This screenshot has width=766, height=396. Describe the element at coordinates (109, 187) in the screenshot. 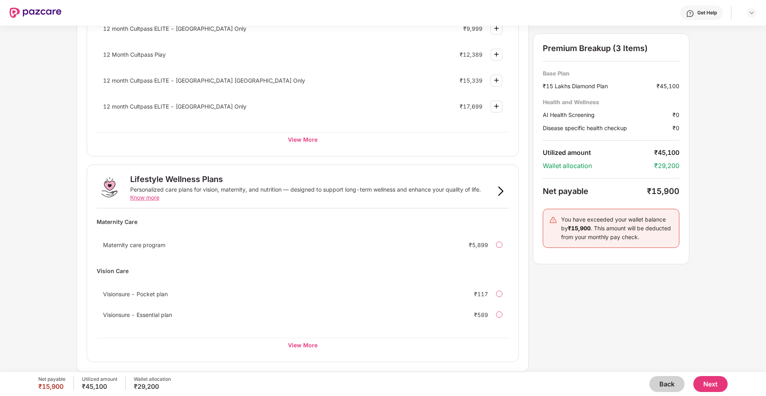

I see `img: Lifestyle Wellness Plans` at that location.